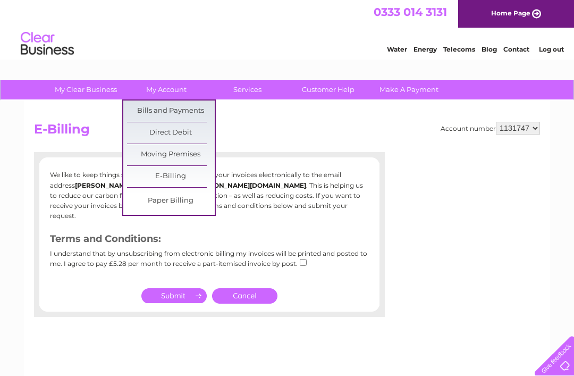  What do you see at coordinates (410, 12) in the screenshot?
I see `span: 0333 014 3131` at bounding box center [410, 12].